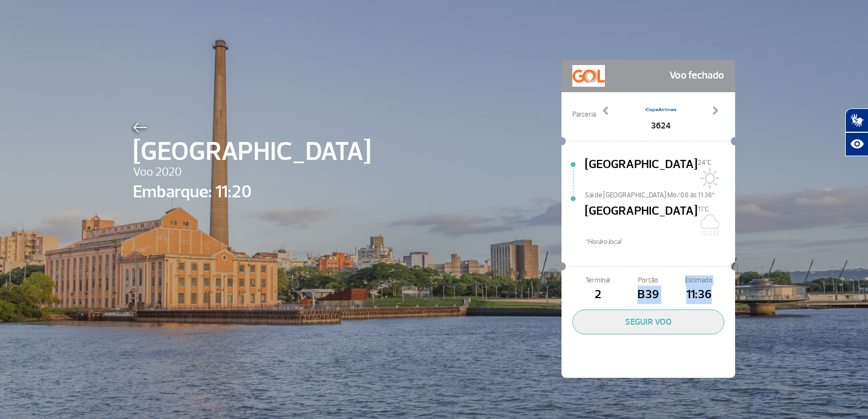 The width and height of the screenshot is (868, 419). I want to click on button: Abrir recursos assistivos., so click(856, 144).